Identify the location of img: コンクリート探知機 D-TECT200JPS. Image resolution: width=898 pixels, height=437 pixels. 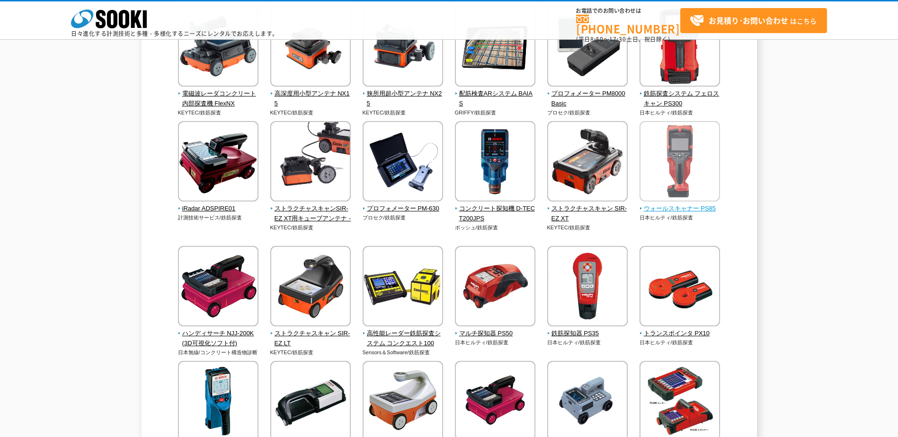
(495, 162).